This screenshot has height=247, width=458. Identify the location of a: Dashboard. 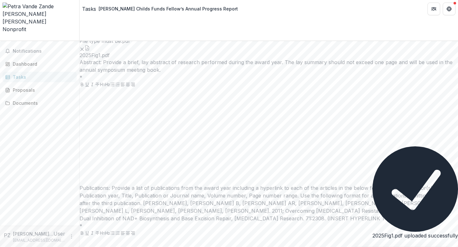
(39, 64).